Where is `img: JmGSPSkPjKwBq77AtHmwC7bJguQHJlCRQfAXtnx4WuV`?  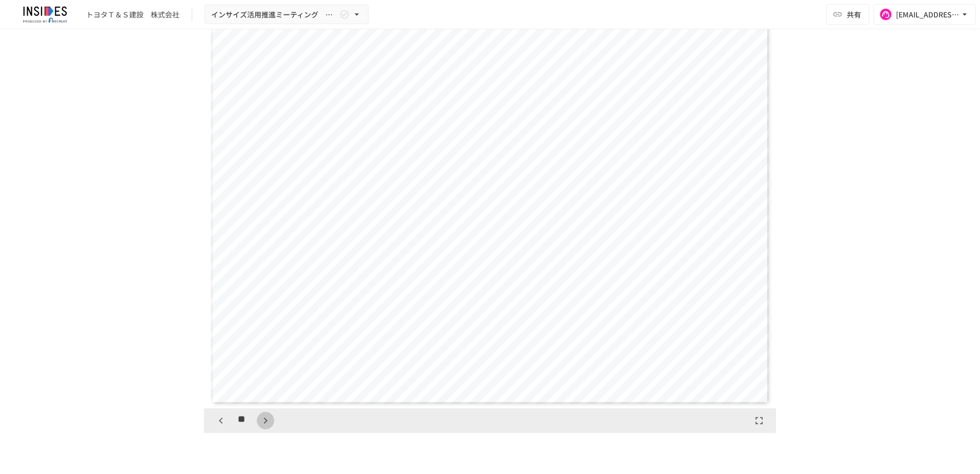
img: JmGSPSkPjKwBq77AtHmwC7bJguQHJlCRQfAXtnx4WuV is located at coordinates (45, 14).